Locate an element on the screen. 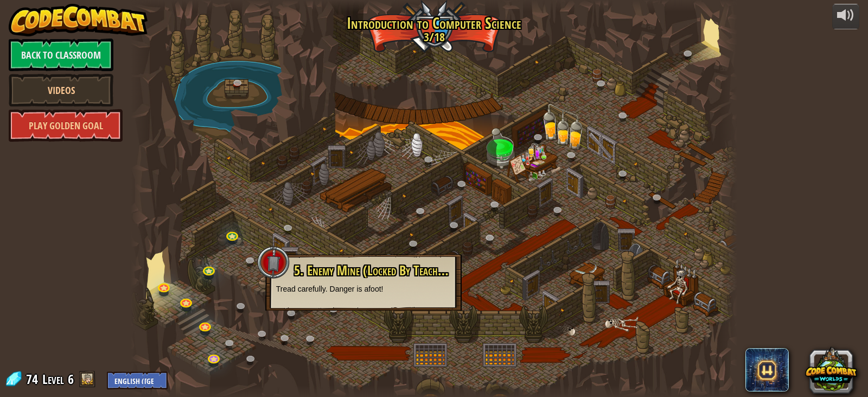 This screenshot has height=397, width=868. img: CodeCombat - Learn how to code by playing a game is located at coordinates (78, 21).